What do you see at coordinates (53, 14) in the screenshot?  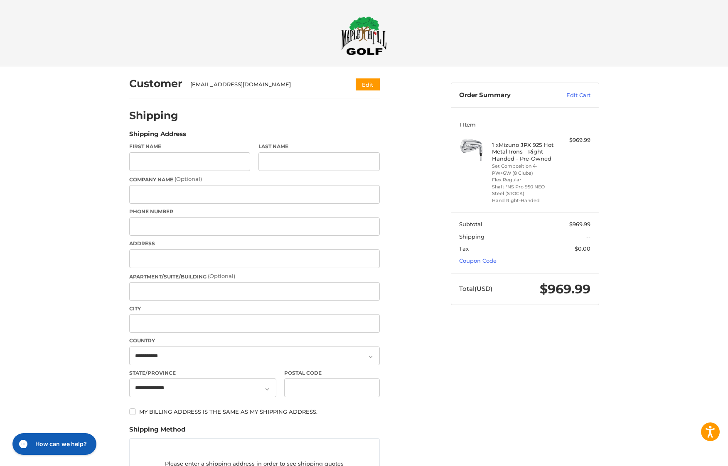 I see `h1: How can we help?` at bounding box center [53, 14].